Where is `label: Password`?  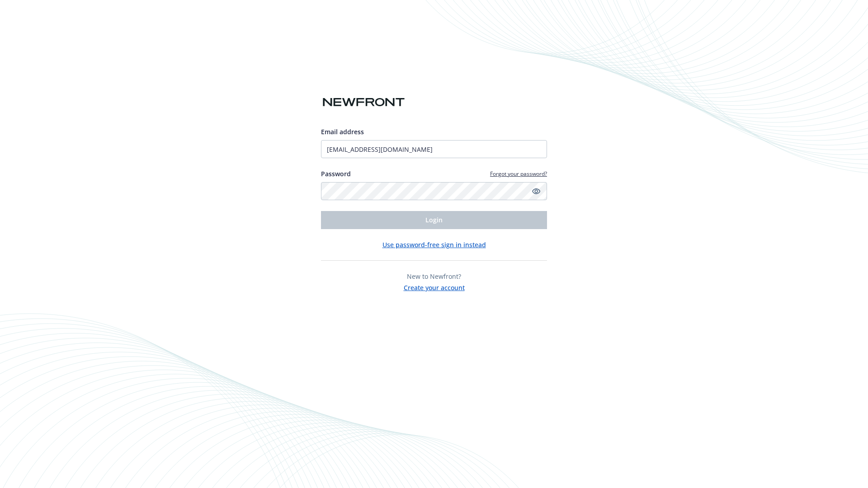 label: Password is located at coordinates (336, 174).